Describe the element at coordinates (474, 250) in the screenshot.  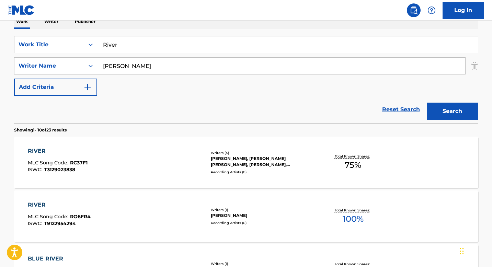
I see `div: Chat Widget` at that location.